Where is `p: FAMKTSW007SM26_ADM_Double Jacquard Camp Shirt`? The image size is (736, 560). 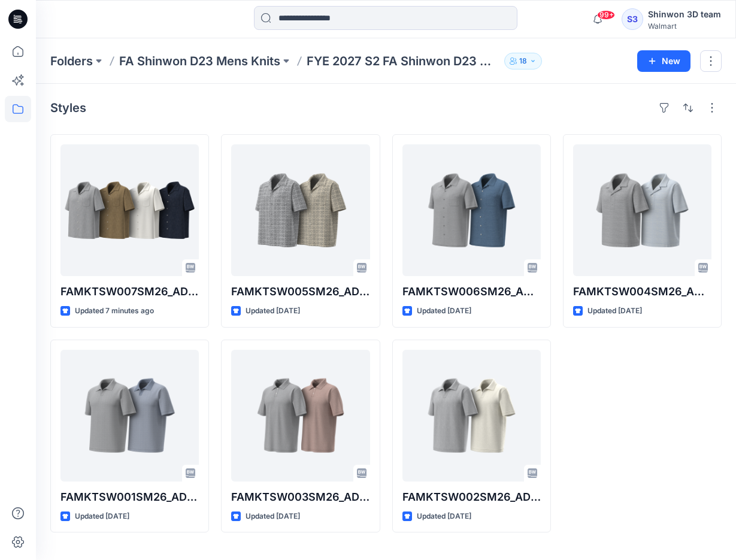
p: FAMKTSW007SM26_ADM_Double Jacquard Camp Shirt is located at coordinates (130, 292).